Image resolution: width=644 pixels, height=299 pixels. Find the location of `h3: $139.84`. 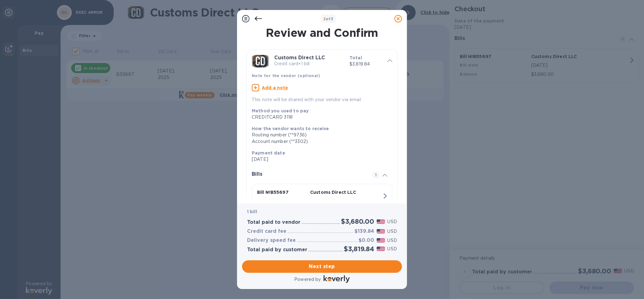

h3: $139.84 is located at coordinates (364, 231).